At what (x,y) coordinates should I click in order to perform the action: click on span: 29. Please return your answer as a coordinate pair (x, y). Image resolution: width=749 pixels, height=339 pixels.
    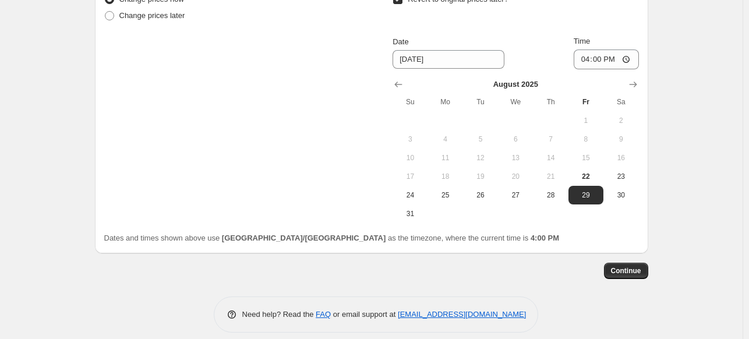
    Looking at the image, I should click on (586, 195).